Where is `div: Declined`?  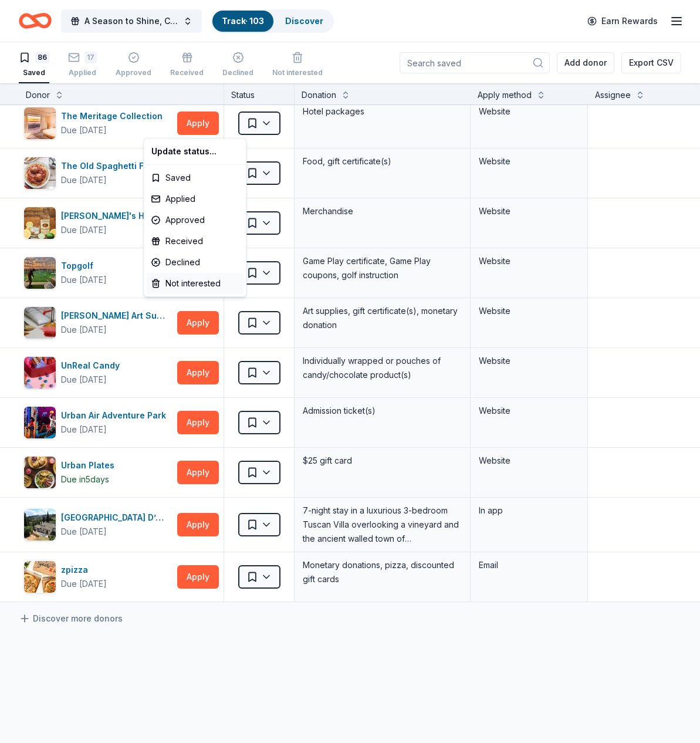 div: Declined is located at coordinates (196, 262).